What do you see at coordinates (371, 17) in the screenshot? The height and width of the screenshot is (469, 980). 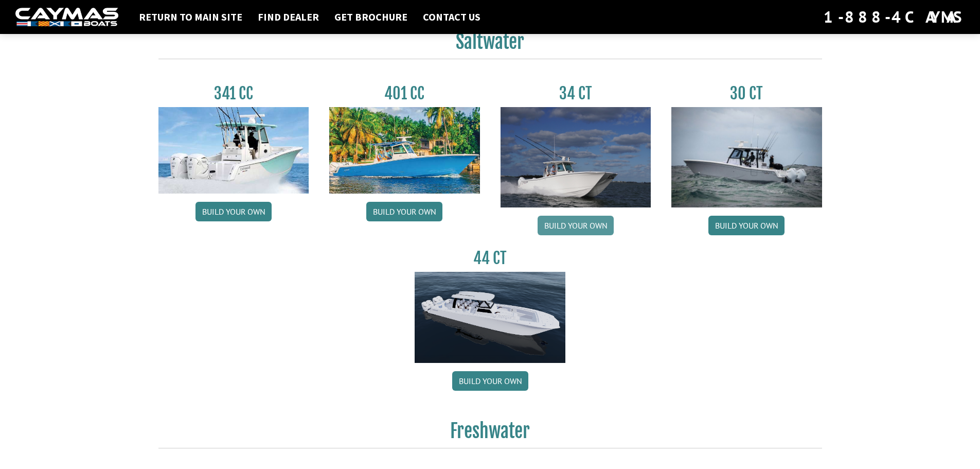 I see `a: Get Brochure` at bounding box center [371, 17].